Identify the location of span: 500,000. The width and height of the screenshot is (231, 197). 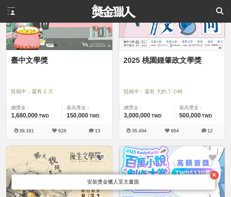
(190, 115).